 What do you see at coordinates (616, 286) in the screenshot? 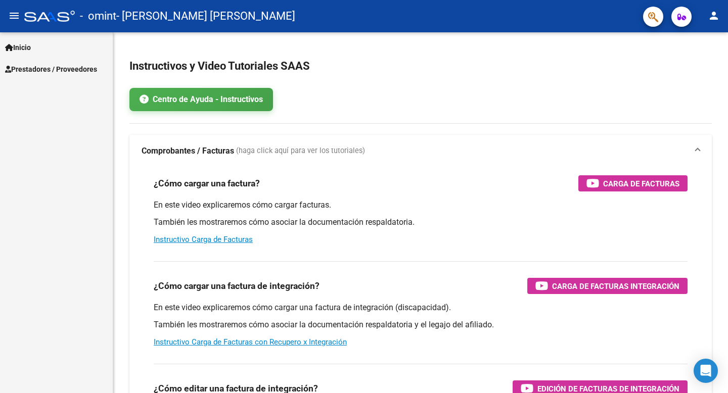
I see `span: Carga de Facturas Integración` at bounding box center [616, 286].